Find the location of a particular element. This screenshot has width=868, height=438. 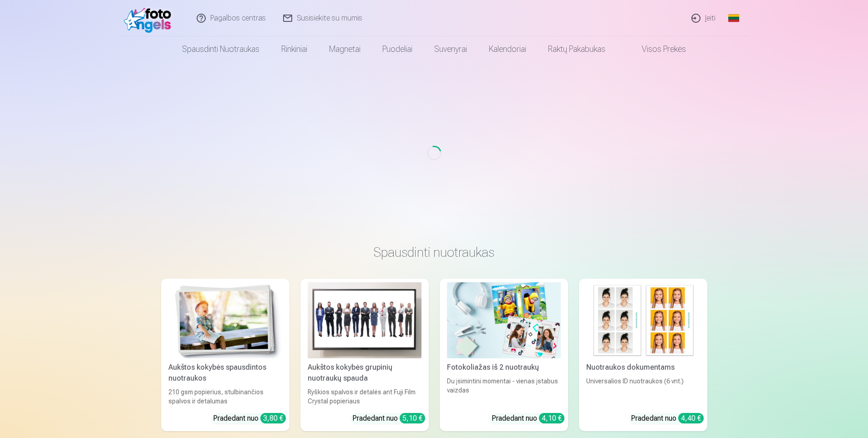

a: Magnetai is located at coordinates (344, 49).